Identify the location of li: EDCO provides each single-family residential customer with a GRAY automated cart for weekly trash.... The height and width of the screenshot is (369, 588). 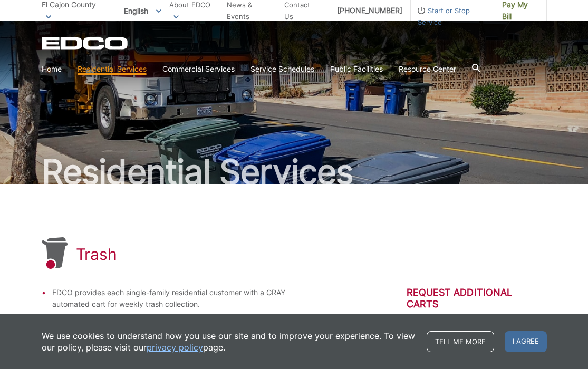
(187, 299).